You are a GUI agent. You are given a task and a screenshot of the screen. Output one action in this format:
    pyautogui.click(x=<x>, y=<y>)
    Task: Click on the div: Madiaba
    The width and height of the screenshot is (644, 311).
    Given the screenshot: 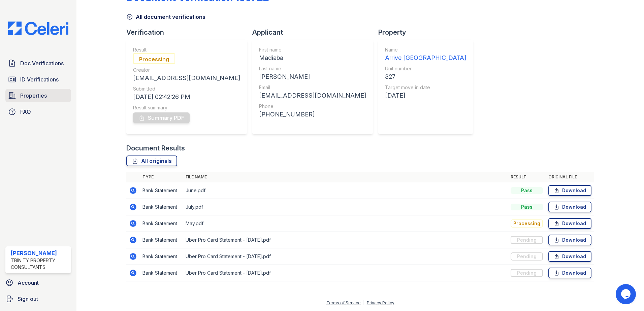 What is the action you would take?
    pyautogui.click(x=313, y=58)
    